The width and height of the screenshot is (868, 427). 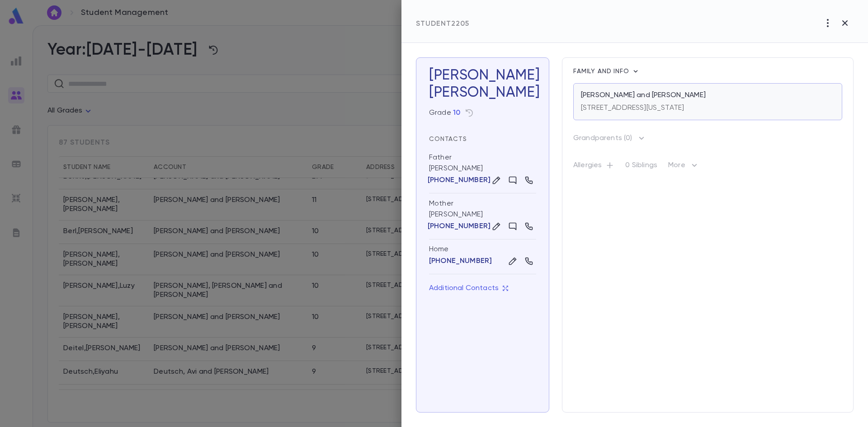 I want to click on p: Allergies, so click(x=593, y=167).